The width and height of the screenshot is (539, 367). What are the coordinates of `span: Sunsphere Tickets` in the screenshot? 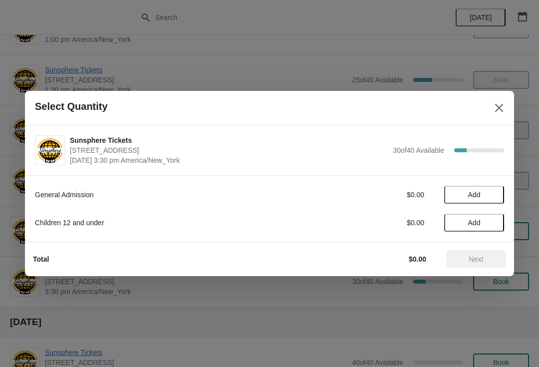 It's located at (228, 140).